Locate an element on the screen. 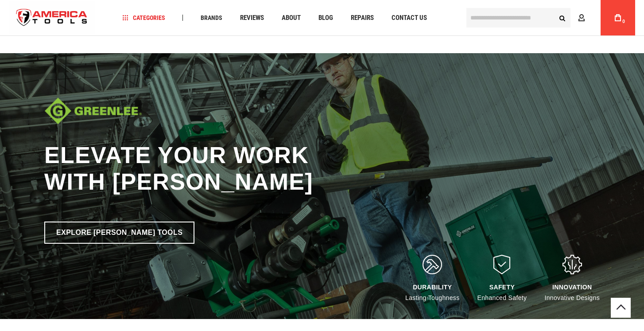  span: Categories is located at coordinates (144, 18).